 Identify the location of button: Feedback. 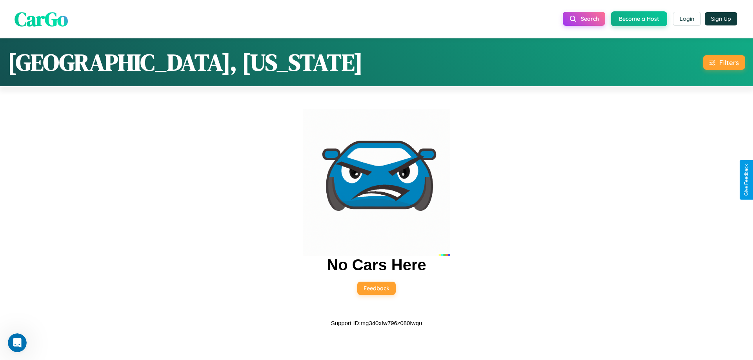
(376, 289).